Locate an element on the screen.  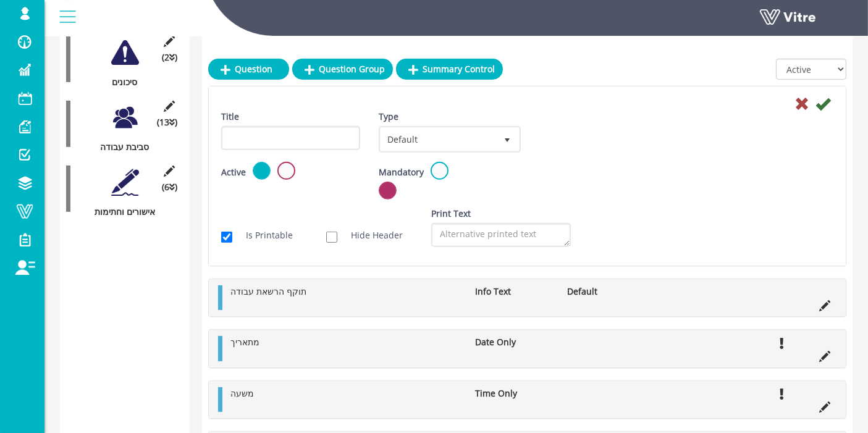
input: Hide Header is located at coordinates (332, 237).